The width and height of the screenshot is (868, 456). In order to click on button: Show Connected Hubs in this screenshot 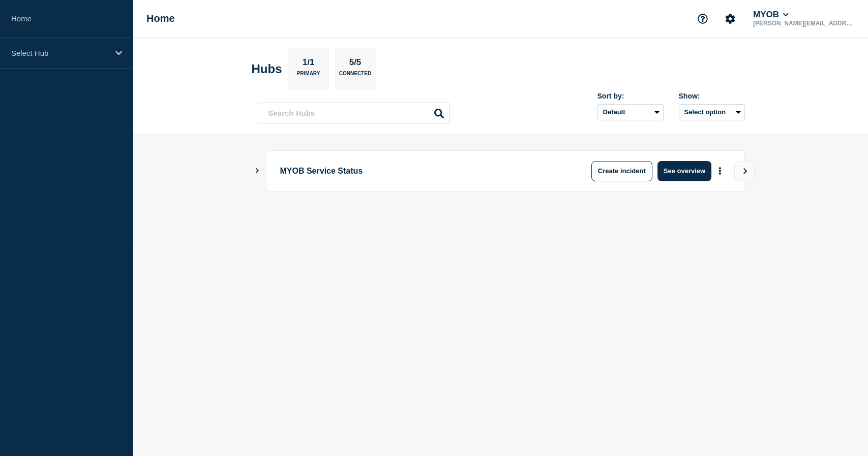, I will do `click(257, 170)`.